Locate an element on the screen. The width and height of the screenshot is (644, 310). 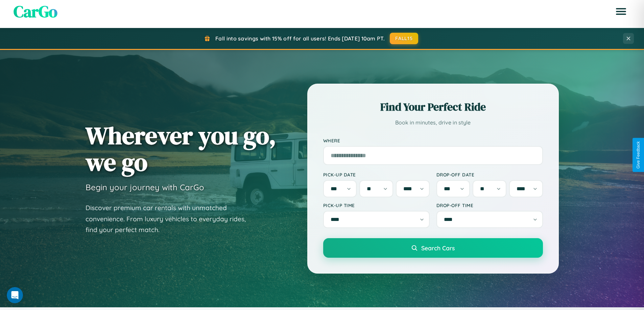
label: Where is located at coordinates (433, 141).